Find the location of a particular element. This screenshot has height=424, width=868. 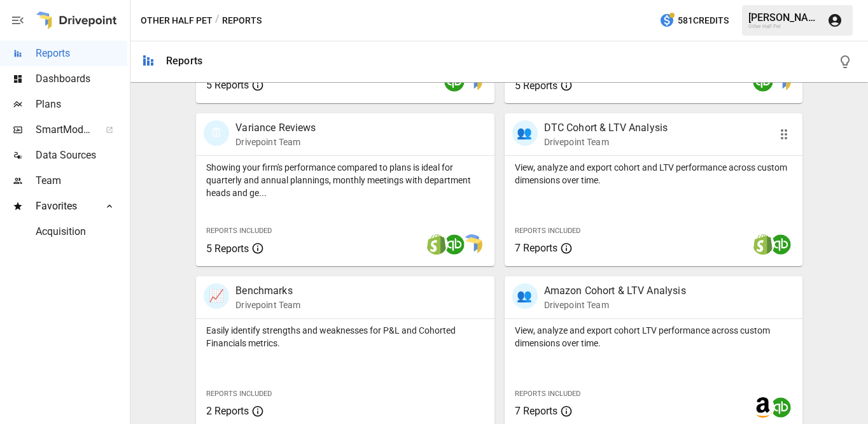

span: 2 Reports is located at coordinates (227, 411).